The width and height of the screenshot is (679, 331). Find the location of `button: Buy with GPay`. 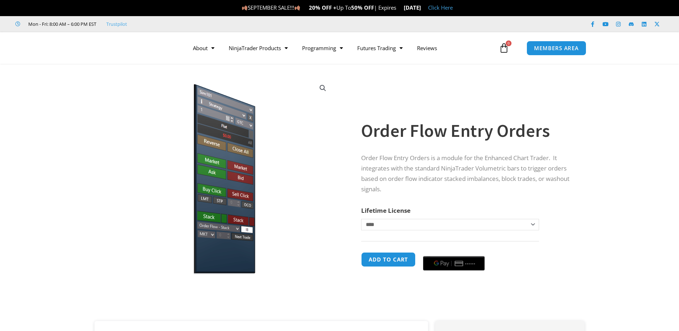

button: Buy with GPay is located at coordinates (454, 263).